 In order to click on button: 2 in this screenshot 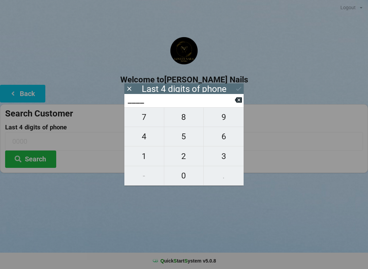, I will do `click(184, 156)`.